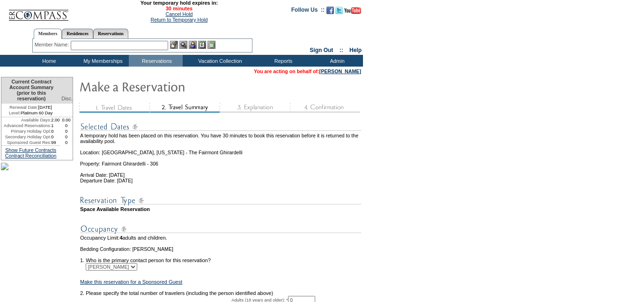 This screenshot has height=302, width=644. What do you see at coordinates (55, 126) in the screenshot?
I see `td: 1` at bounding box center [55, 126].